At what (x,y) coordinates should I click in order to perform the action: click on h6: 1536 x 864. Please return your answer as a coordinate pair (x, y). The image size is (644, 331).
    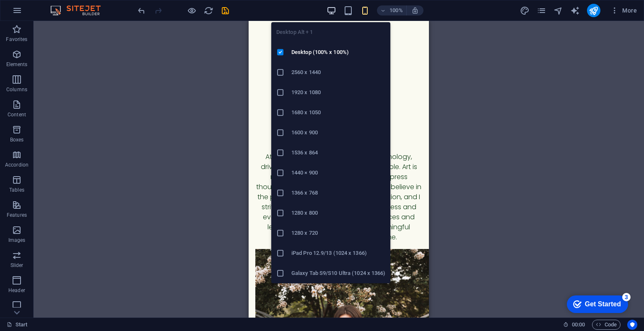
    Looking at the image, I should click on (338, 153).